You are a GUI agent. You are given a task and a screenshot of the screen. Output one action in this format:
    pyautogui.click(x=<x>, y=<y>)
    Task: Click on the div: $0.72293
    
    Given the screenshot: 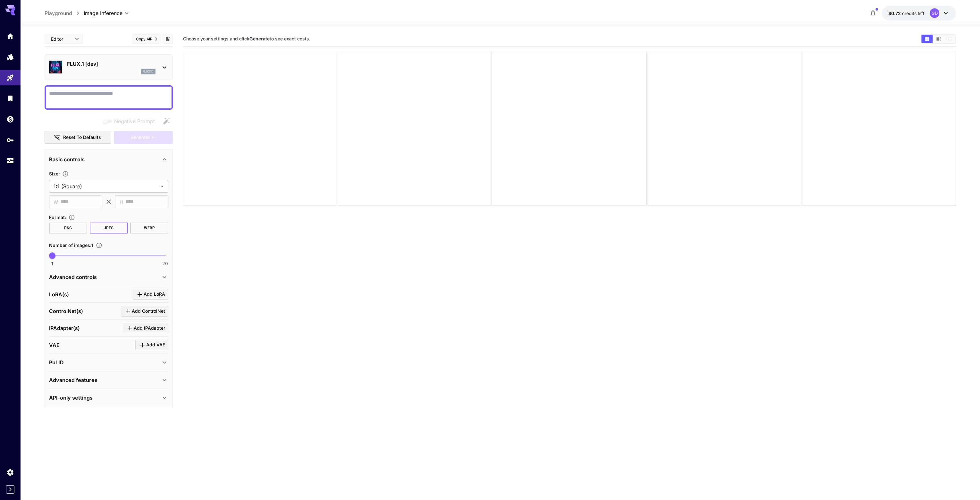 What is the action you would take?
    pyautogui.click(x=907, y=13)
    